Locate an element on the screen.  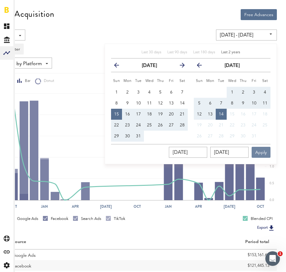
span: 26 is located at coordinates (161, 125).